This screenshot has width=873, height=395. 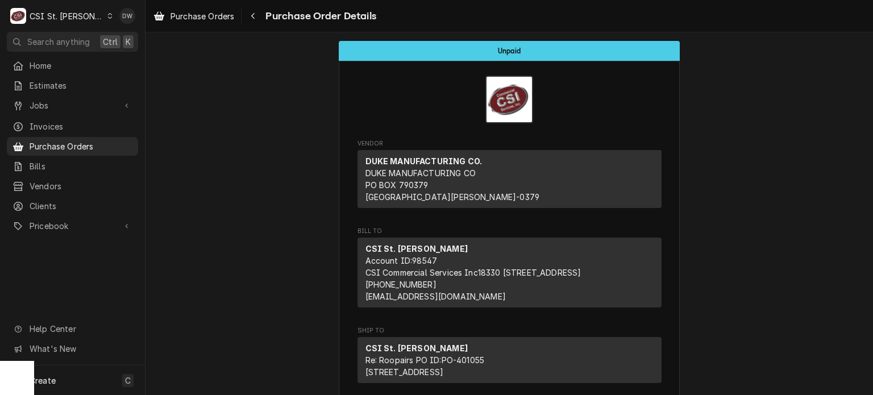 What do you see at coordinates (80, 349) in the screenshot?
I see `span: What's New` at bounding box center [80, 349].